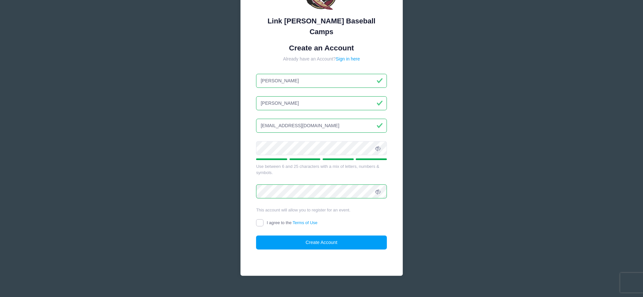 This screenshot has width=643, height=297. I want to click on input: Last Name, so click(322, 103).